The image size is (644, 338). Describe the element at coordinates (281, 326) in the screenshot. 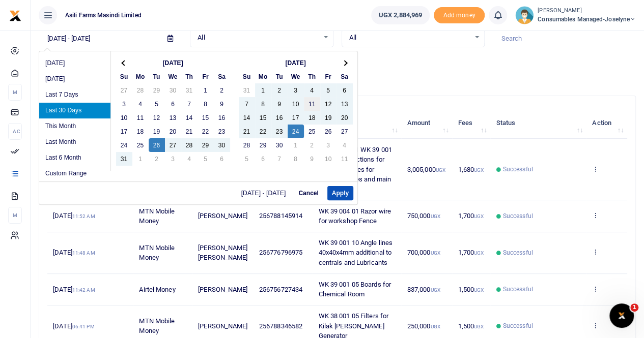

I see `span: 256788346582` at that location.